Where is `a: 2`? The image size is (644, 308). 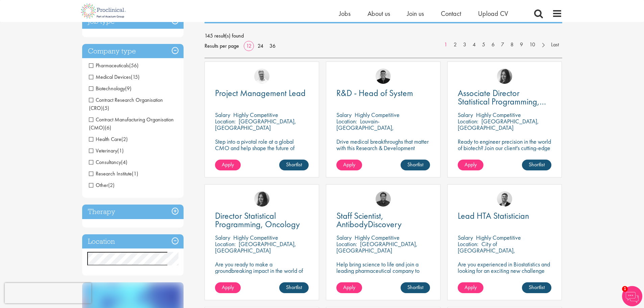 a: 2 is located at coordinates (455, 45).